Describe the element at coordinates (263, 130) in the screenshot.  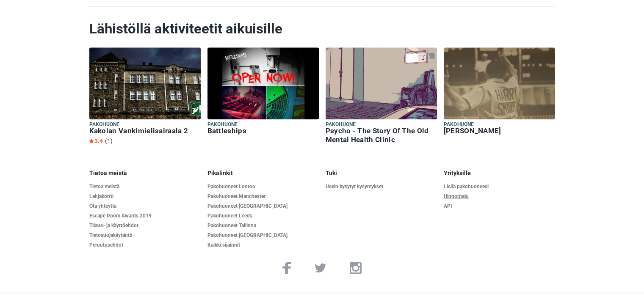
I see `h6: Battleships` at that location.